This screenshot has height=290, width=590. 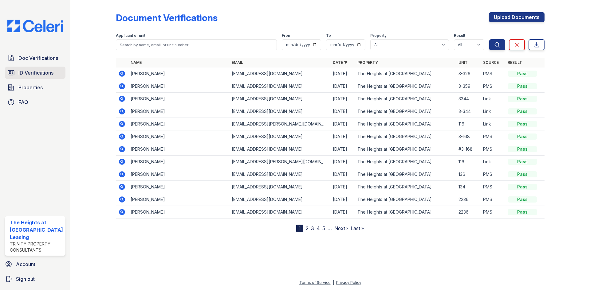 I want to click on span: ID Verifications, so click(x=36, y=73).